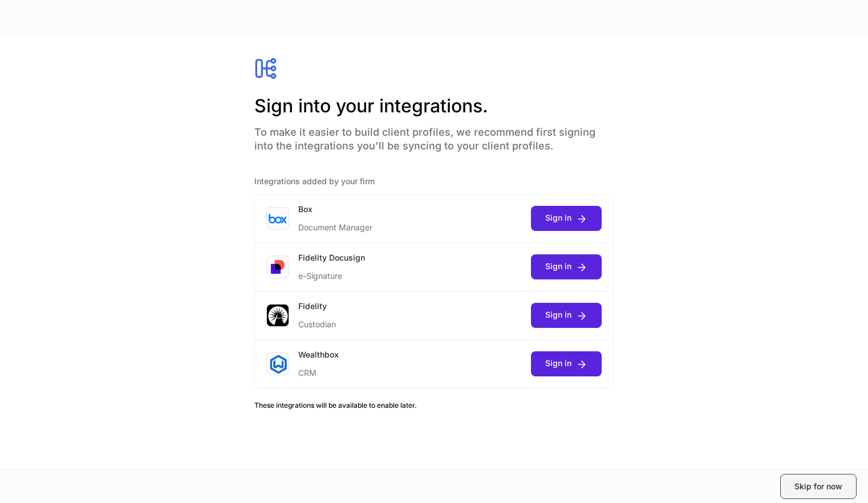 The width and height of the screenshot is (868, 503). I want to click on h6: These integrations will be available to enable later., so click(434, 405).